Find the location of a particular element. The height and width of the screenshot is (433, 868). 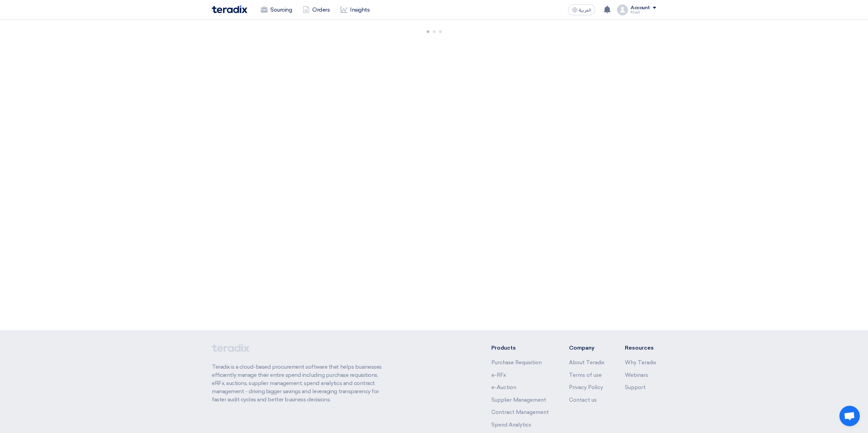

a: e-RFx is located at coordinates (498, 375).